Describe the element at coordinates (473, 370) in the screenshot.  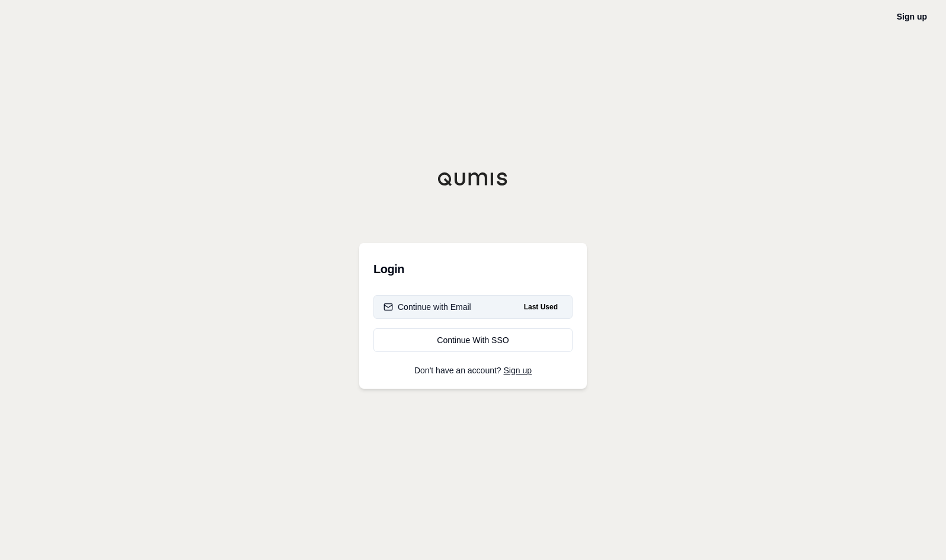
I see `p: Don't have an account?` at that location.